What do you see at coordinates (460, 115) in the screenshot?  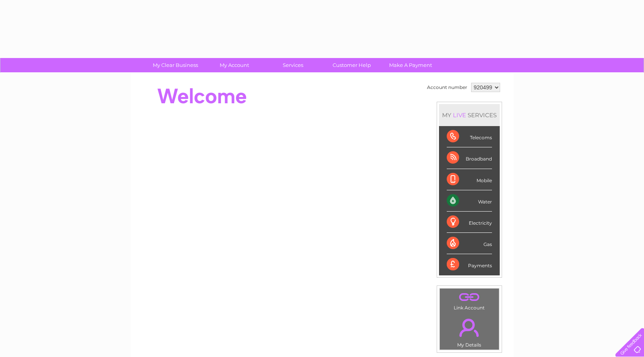 I see `div: LIVE` at bounding box center [460, 115].